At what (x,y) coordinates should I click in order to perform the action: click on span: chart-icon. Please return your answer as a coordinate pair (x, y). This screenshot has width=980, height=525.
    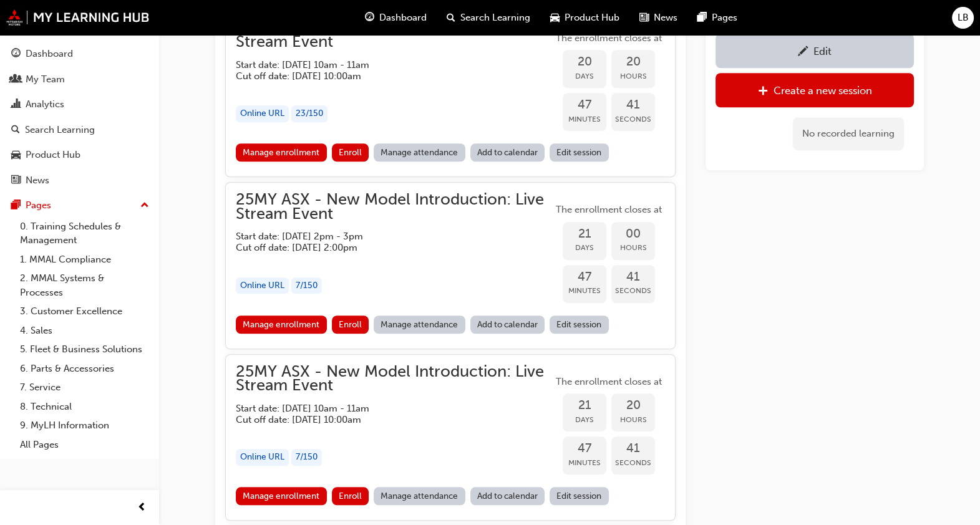
    Looking at the image, I should click on (16, 105).